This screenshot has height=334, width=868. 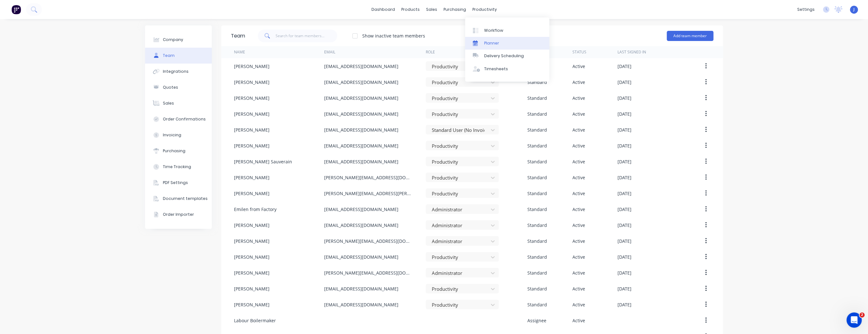 What do you see at coordinates (184, 119) in the screenshot?
I see `div: Order Confirmations` at bounding box center [184, 119].